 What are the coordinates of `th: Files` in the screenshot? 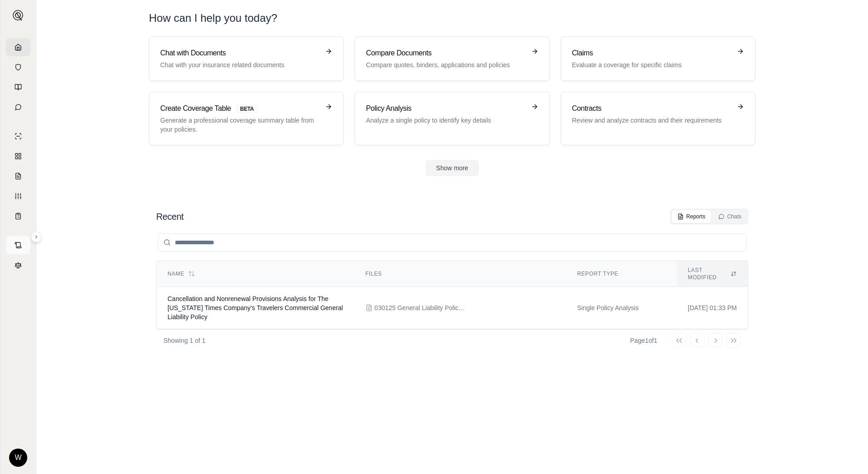 It's located at (460, 274).